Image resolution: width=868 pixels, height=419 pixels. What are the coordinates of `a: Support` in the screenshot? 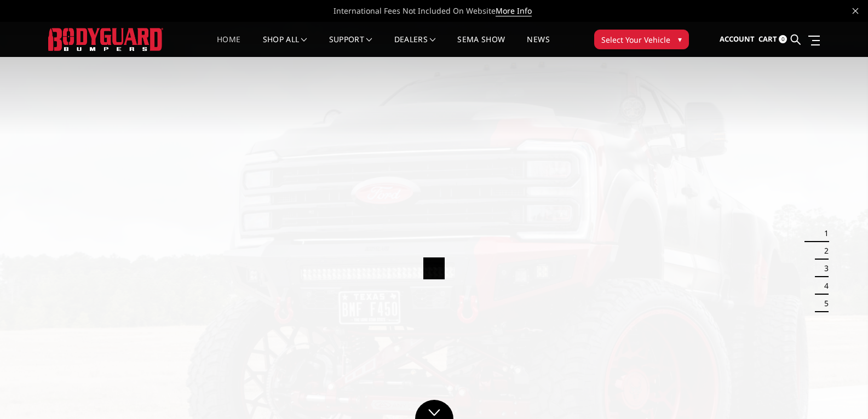 It's located at (350, 46).